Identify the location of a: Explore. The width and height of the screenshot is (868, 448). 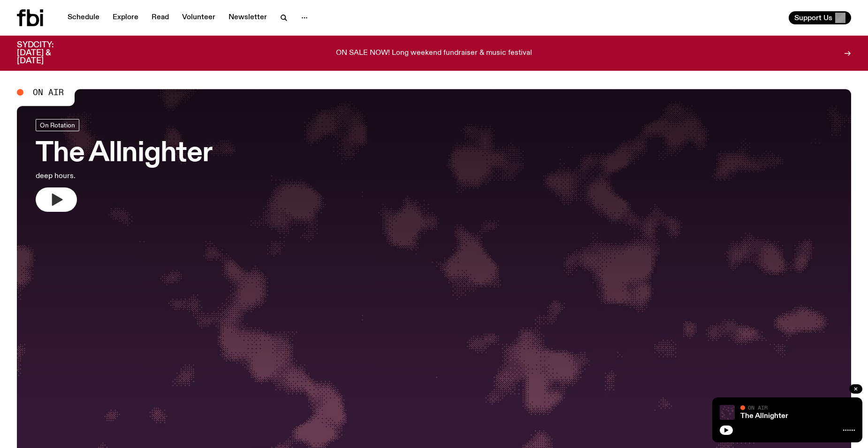
(125, 18).